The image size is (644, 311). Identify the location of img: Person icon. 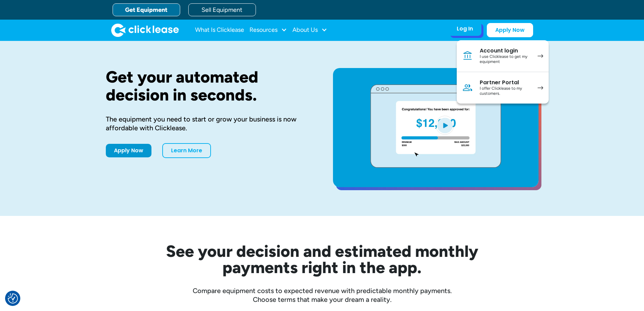
(468, 88).